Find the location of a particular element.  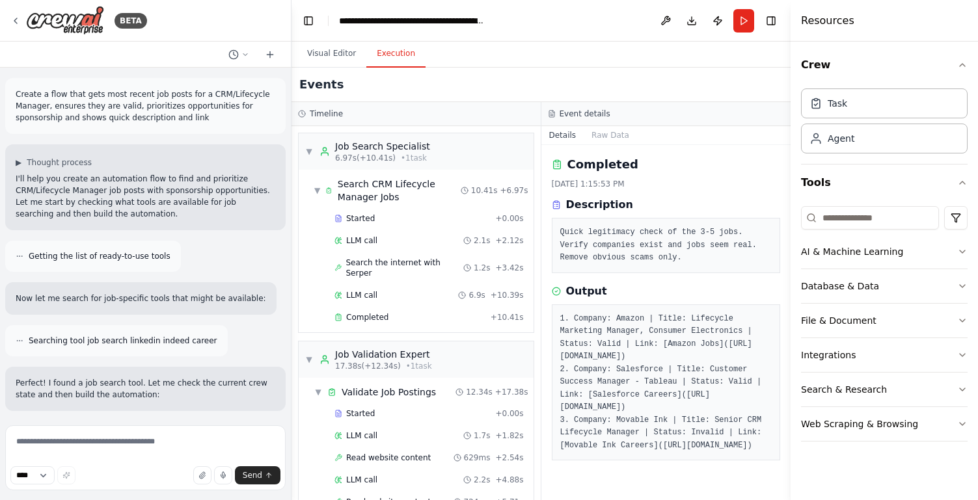

span: + 10.39s is located at coordinates (507, 295).